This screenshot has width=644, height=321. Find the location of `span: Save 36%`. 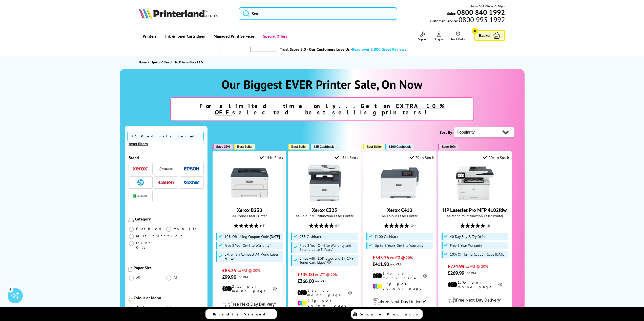

span: Save 36% is located at coordinates (223, 147).